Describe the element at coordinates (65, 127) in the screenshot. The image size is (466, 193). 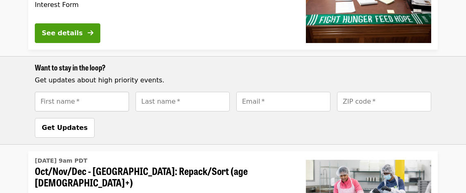
I see `span: Get Updates` at that location.